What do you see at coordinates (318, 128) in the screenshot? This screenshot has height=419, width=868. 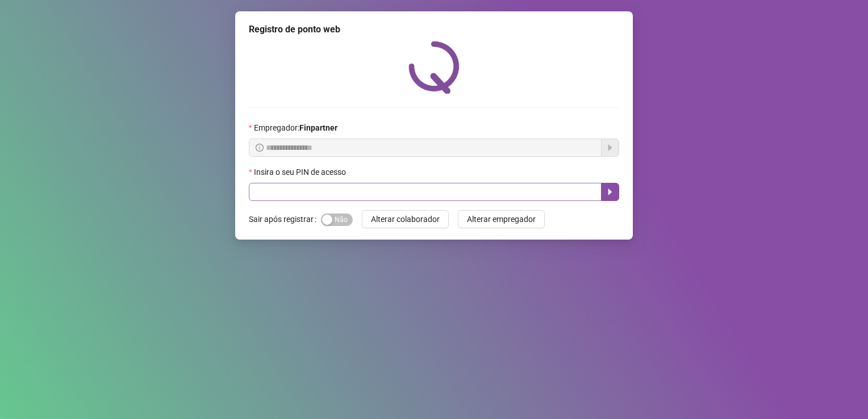 I see `strong: Finpartner` at bounding box center [318, 128].